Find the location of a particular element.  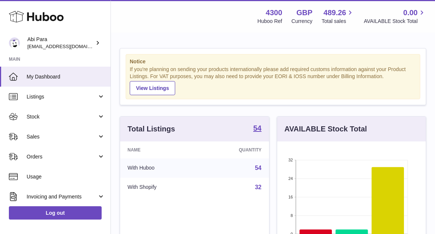

text: 32 is located at coordinates (291, 160).